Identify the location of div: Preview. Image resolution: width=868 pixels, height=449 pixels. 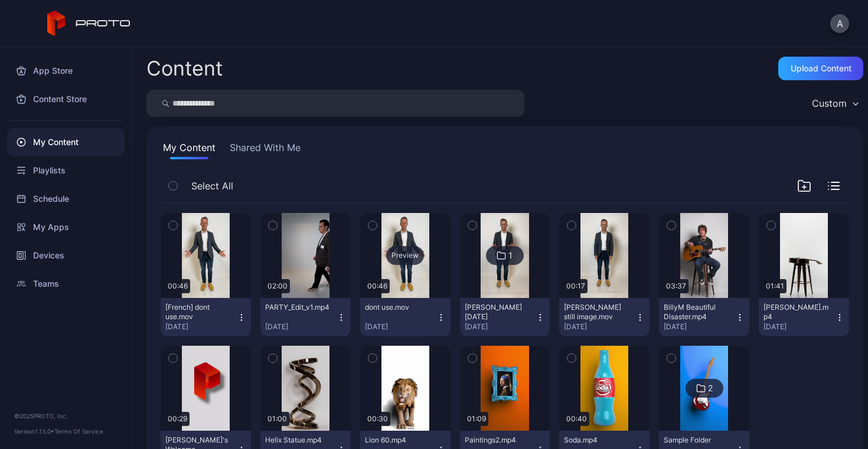
(405, 256).